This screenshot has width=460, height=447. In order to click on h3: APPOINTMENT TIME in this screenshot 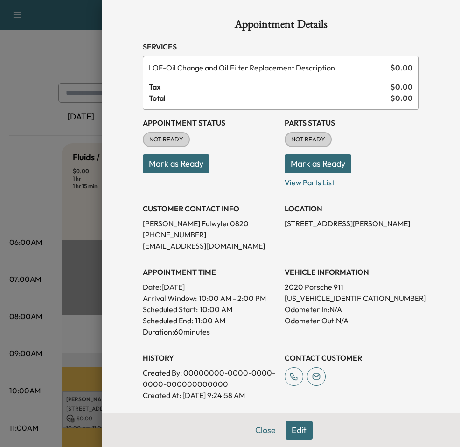, I will do `click(210, 272)`.